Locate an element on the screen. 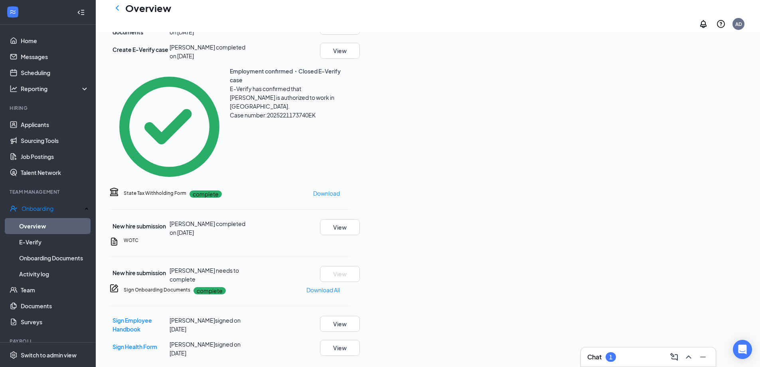 The height and width of the screenshot is (367, 760). svg: ComposeMessage is located at coordinates (675, 357).